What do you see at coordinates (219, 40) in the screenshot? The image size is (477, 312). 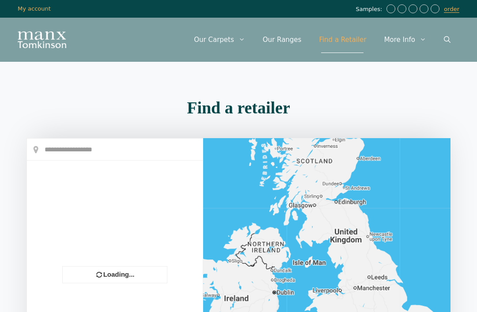 I see `a: Our Carpets` at bounding box center [219, 40].